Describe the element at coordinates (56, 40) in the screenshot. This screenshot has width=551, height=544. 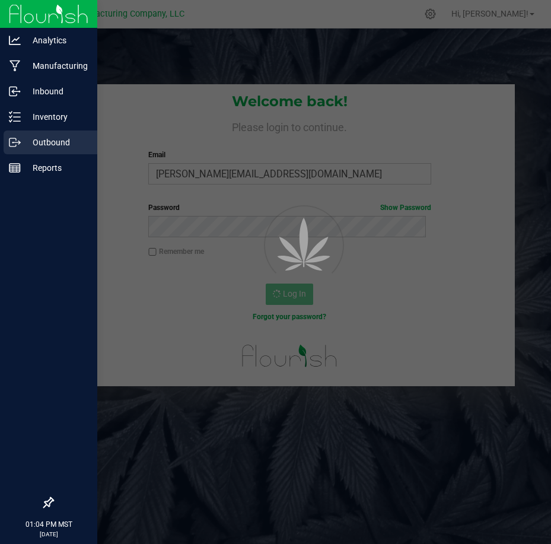
I see `p: Analytics` at that location.